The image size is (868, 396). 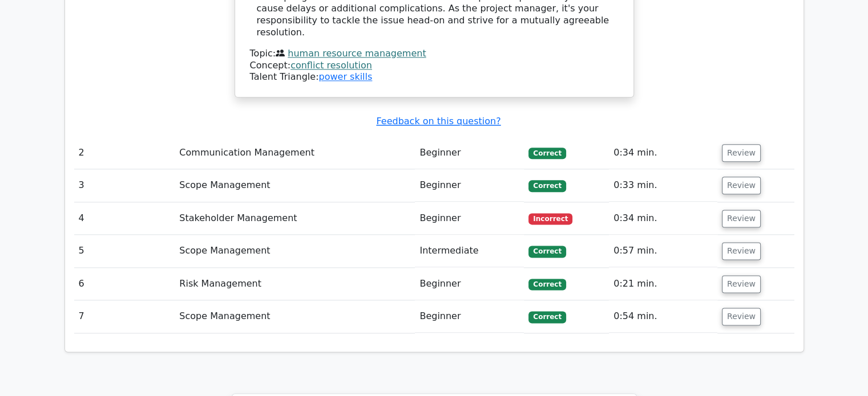 What do you see at coordinates (550, 219) in the screenshot?
I see `span: Incorrect` at bounding box center [550, 219].